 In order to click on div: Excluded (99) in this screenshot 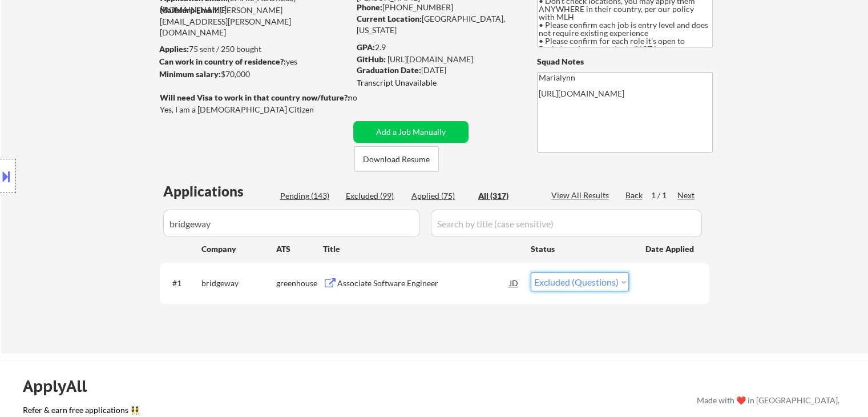, I will do `click(374, 196)`.